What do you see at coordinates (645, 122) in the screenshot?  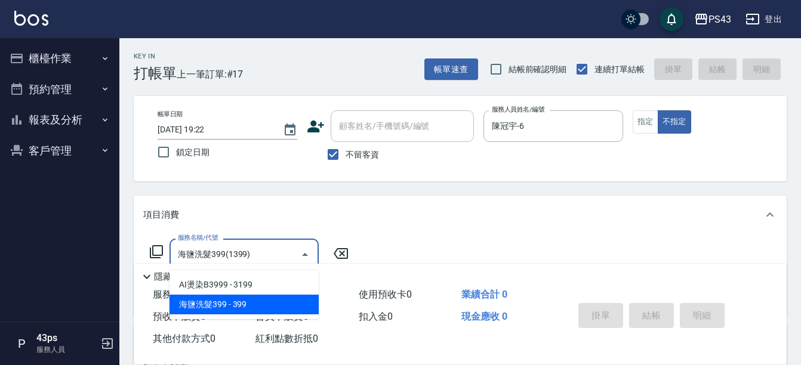 I see `button: 指定` at bounding box center [645, 122].